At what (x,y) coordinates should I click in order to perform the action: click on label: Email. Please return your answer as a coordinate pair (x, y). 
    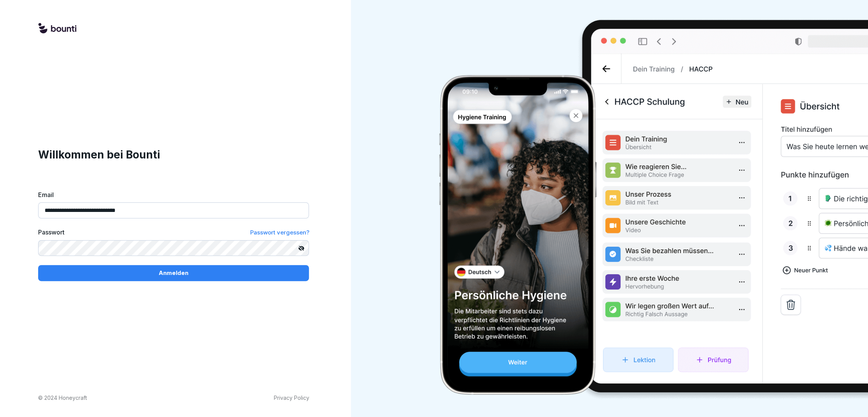
    Looking at the image, I should click on (174, 194).